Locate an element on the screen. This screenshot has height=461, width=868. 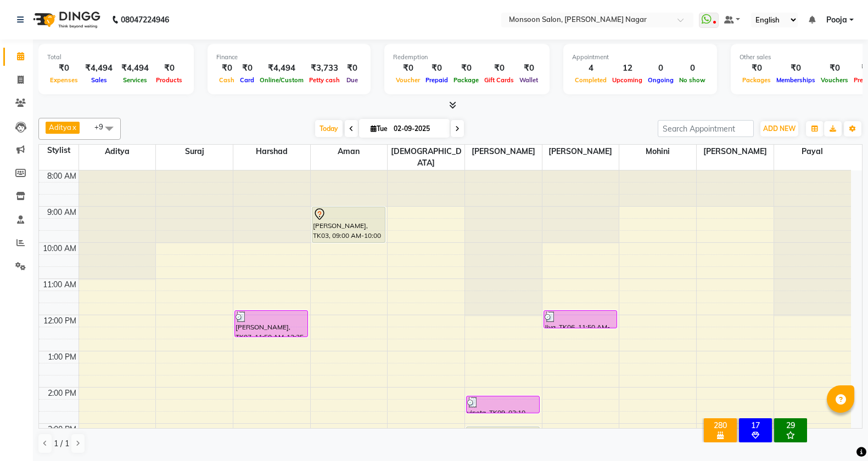
span: Sales is located at coordinates (99, 80).